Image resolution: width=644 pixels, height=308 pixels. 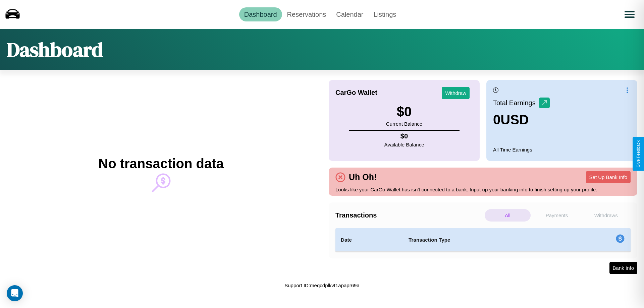 What do you see at coordinates (356, 92) in the screenshot?
I see `h4: CarGo Wallet` at bounding box center [356, 92].